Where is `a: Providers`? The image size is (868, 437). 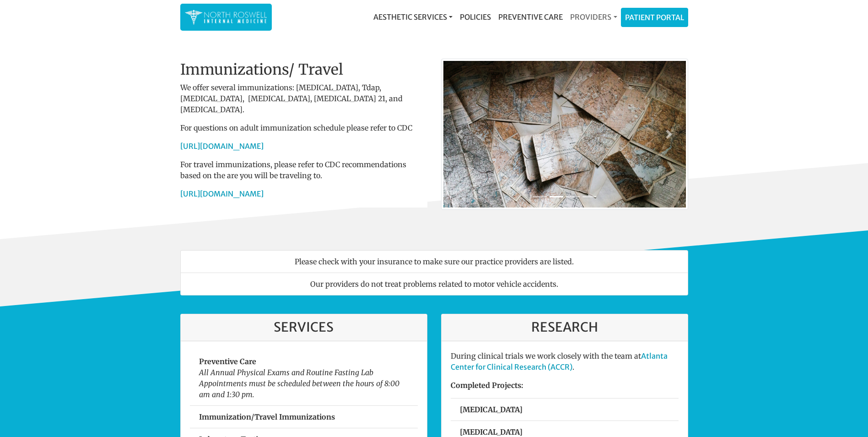 a: Providers is located at coordinates (593, 17).